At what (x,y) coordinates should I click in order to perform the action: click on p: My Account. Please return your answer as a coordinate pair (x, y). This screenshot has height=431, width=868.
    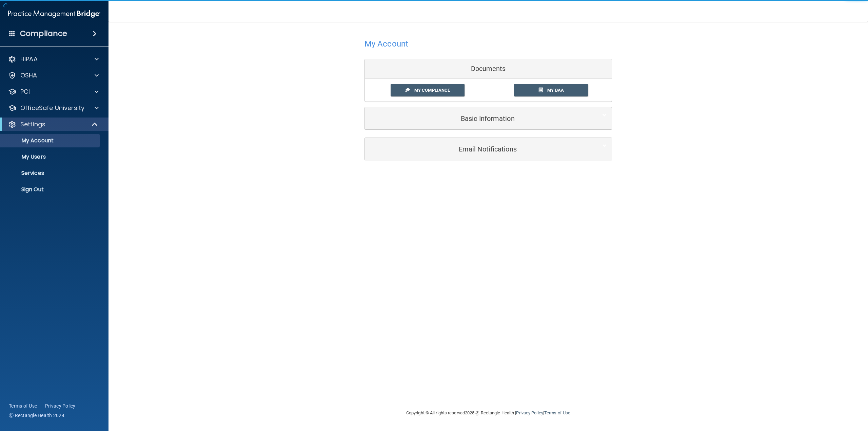
    Looking at the image, I should click on (51, 141).